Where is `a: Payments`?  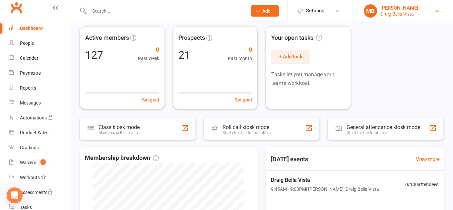 a: Payments is located at coordinates (39, 73).